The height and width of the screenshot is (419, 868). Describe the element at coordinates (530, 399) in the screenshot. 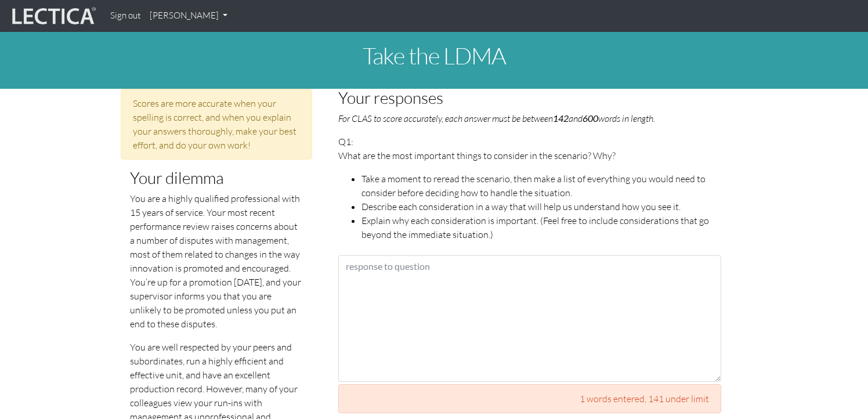

I see `div: 1 words entered` at that location.